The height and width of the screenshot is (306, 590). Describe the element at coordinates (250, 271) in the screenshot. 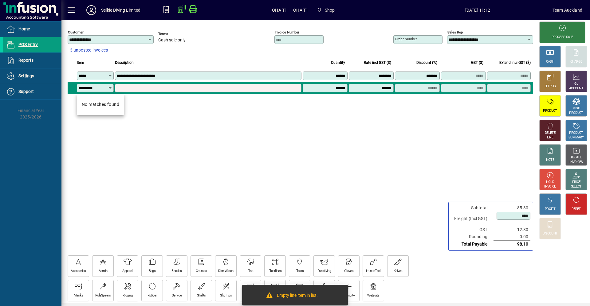

I see `div: Fins` at that location.